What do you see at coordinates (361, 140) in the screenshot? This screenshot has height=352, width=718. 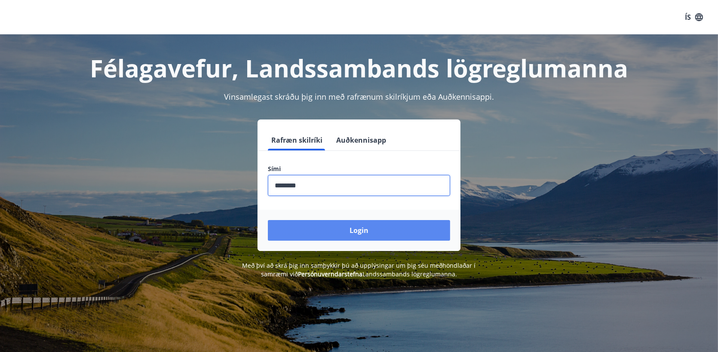 I see `button: Auðkennisapp` at bounding box center [361, 140].